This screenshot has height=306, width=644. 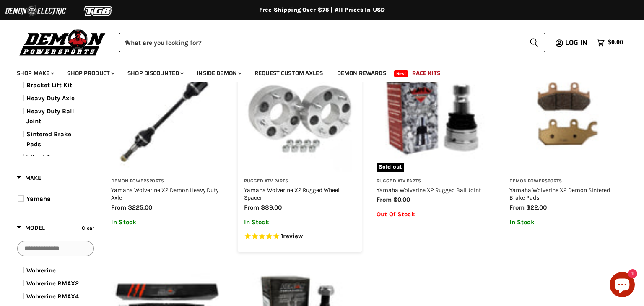 What do you see at coordinates (50, 116) in the screenshot?
I see `span: Heavy Duty Ball Joint` at bounding box center [50, 116].